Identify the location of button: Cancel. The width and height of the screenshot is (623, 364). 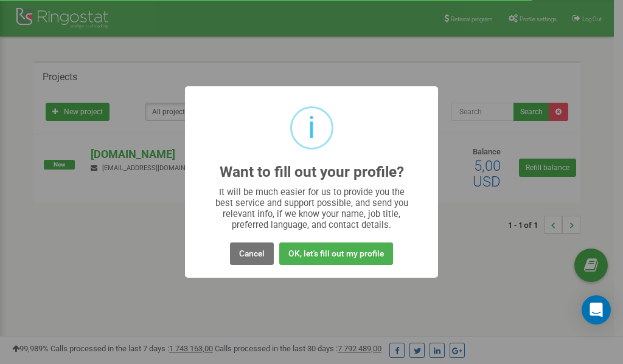
(252, 253).